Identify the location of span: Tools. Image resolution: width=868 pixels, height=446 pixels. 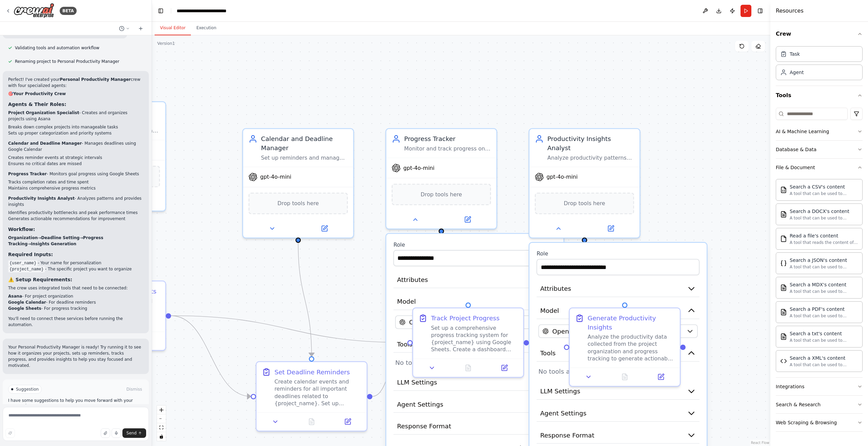
(405, 344).